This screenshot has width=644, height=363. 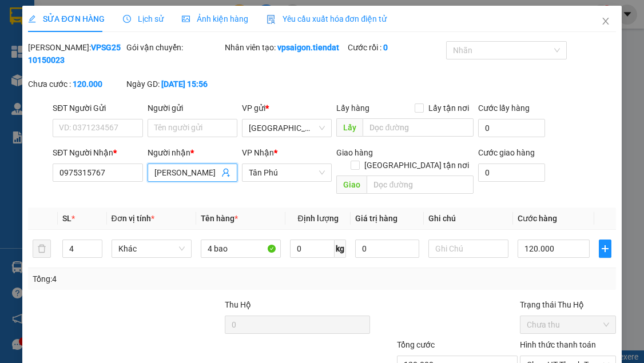 I want to click on span: SL, so click(x=67, y=219).